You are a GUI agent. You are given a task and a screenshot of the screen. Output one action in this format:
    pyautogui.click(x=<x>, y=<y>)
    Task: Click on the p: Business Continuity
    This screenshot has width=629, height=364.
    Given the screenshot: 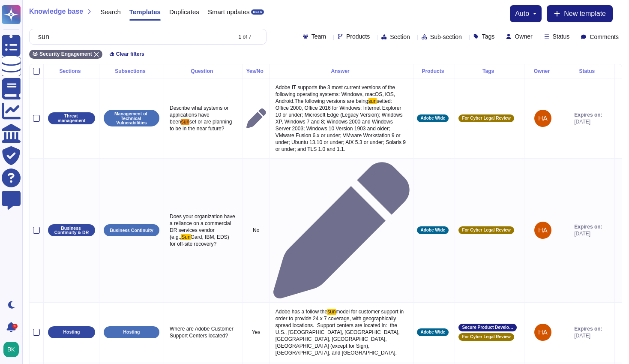 What is the action you would take?
    pyautogui.click(x=132, y=230)
    